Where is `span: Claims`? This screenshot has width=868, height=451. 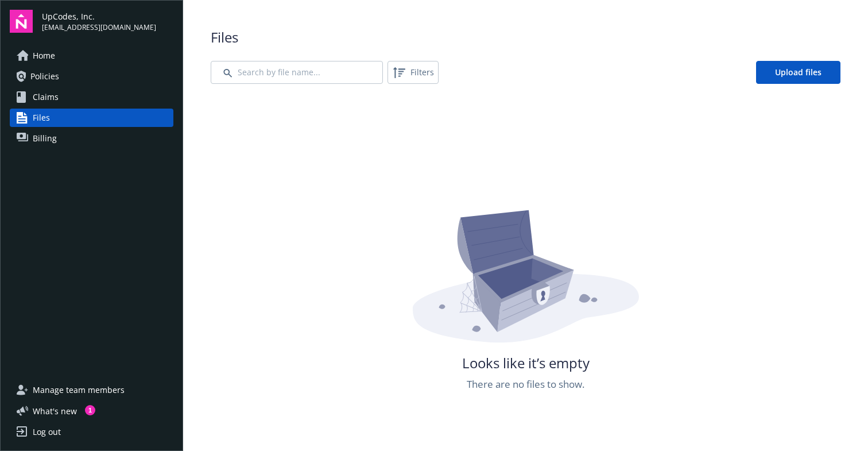
span: Claims is located at coordinates (46, 97).